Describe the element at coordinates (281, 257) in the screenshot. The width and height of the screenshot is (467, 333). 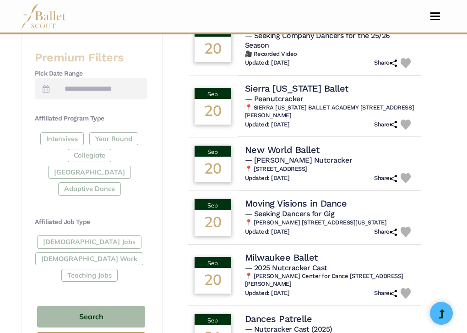
I see `h4: Milwaukee Ballet` at that location.